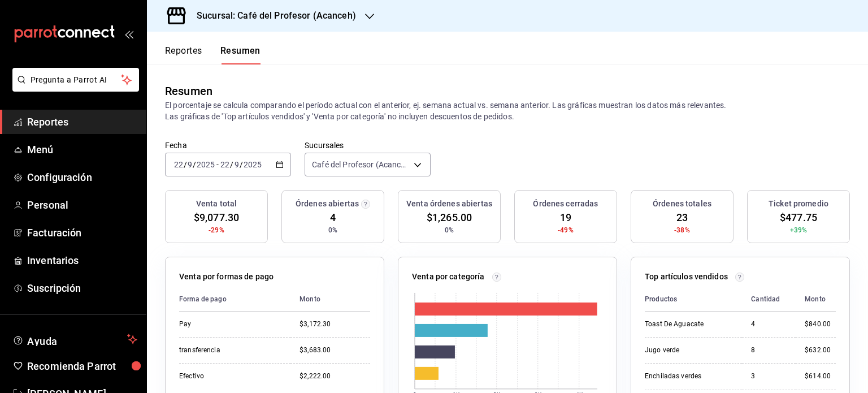  Describe the element at coordinates (82, 366) in the screenshot. I see `span: Recomienda Parrot` at that location.